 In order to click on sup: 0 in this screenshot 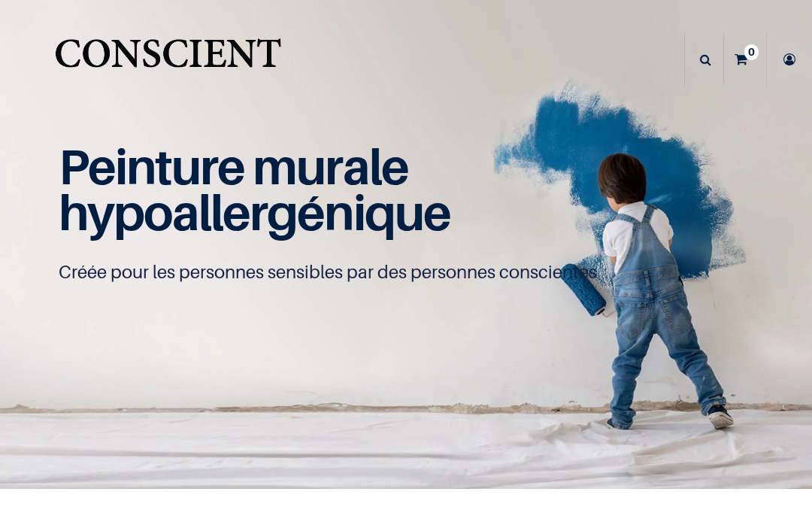, I will do `click(751, 52)`.